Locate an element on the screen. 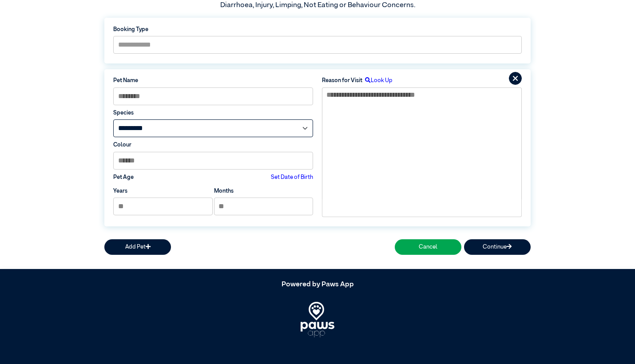 The height and width of the screenshot is (364, 635). label: Pet Age is located at coordinates (124, 177).